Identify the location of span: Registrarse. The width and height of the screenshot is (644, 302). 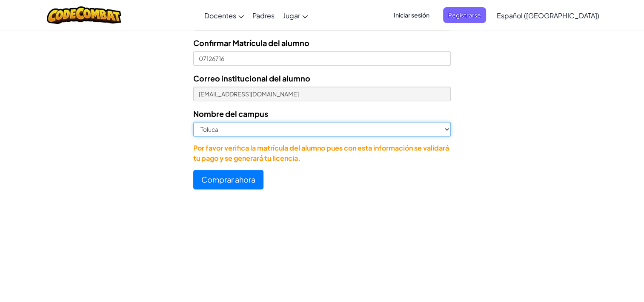
(464, 15).